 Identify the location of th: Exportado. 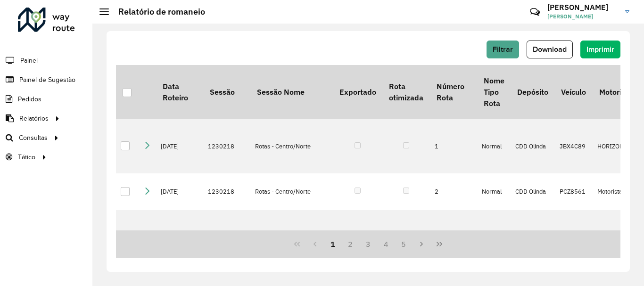
(357, 92).